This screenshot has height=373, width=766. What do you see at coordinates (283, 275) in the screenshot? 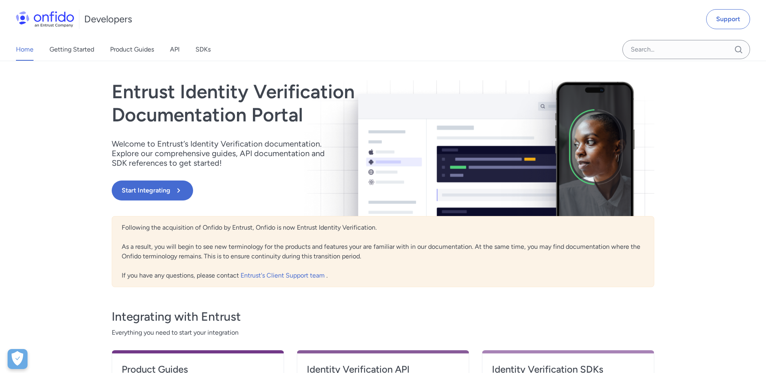
I see `a: Entrust's Client Support team` at bounding box center [283, 275].